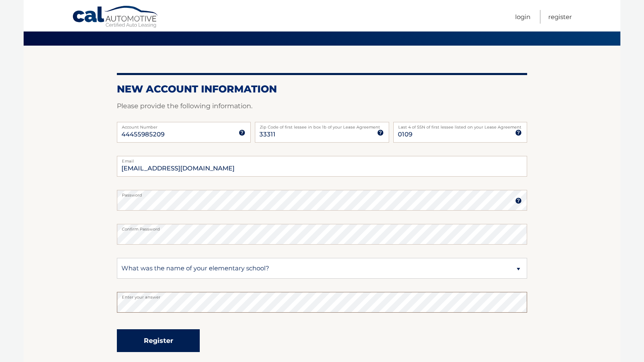  Describe the element at coordinates (460, 125) in the screenshot. I see `label: Last 4 of SSN of first lessee listed on your Lease Agreement` at that location.